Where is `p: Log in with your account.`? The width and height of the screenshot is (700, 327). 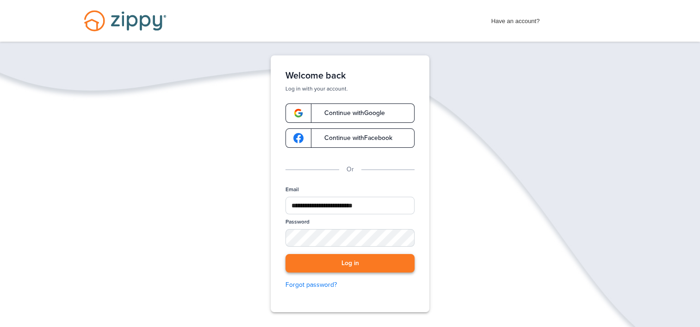 p: Log in with your account. is located at coordinates (350, 89).